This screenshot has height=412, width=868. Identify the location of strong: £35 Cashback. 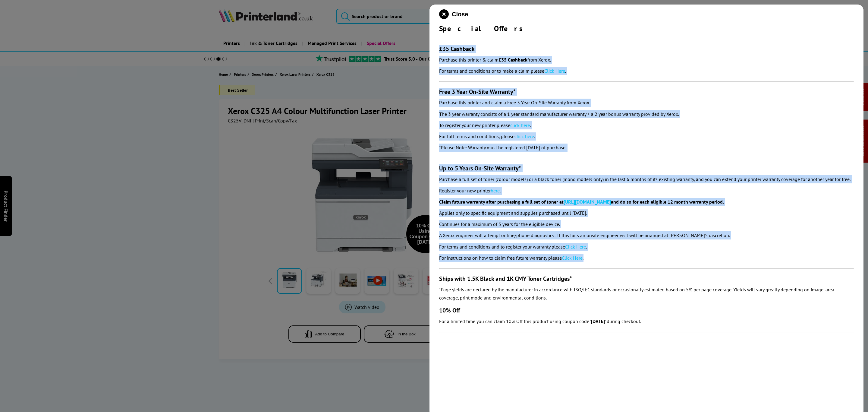
(513, 60).